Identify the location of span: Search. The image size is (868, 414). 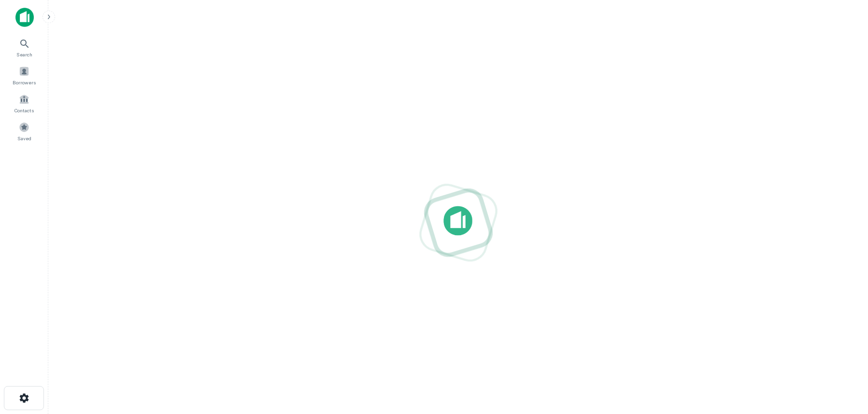
(24, 54).